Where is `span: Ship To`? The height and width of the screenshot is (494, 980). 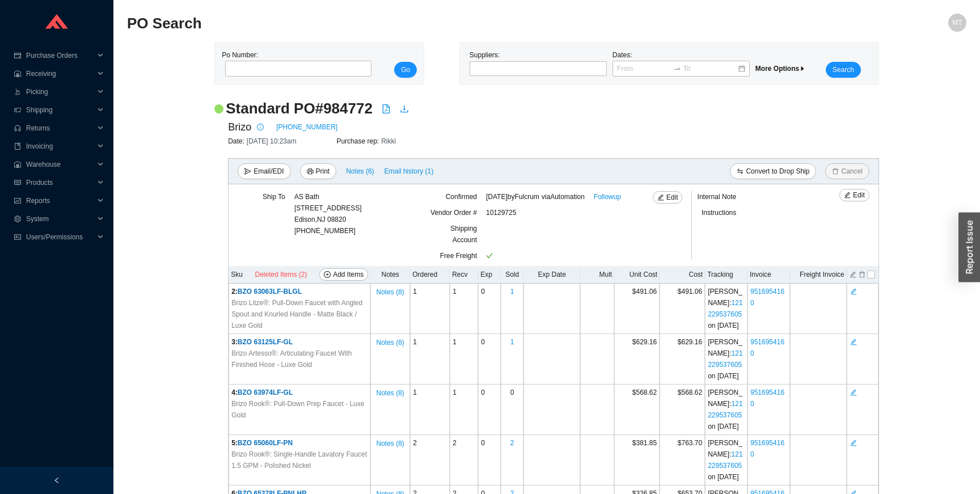
span: Ship To is located at coordinates (274, 197).